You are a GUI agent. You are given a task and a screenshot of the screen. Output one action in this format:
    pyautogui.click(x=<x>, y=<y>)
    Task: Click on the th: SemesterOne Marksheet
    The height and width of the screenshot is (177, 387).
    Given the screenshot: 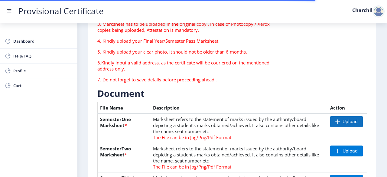 What is the action you would take?
    pyautogui.click(x=124, y=128)
    